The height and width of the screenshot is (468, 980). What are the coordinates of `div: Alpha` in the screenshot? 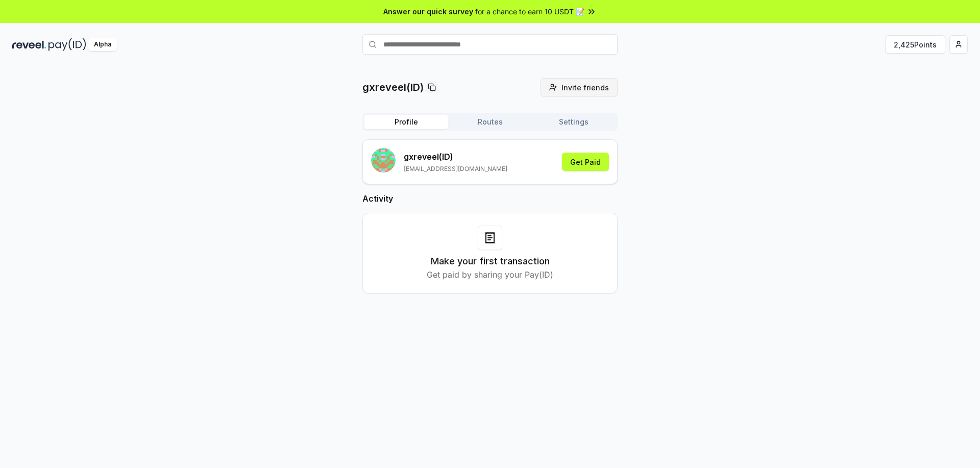 It's located at (103, 44).